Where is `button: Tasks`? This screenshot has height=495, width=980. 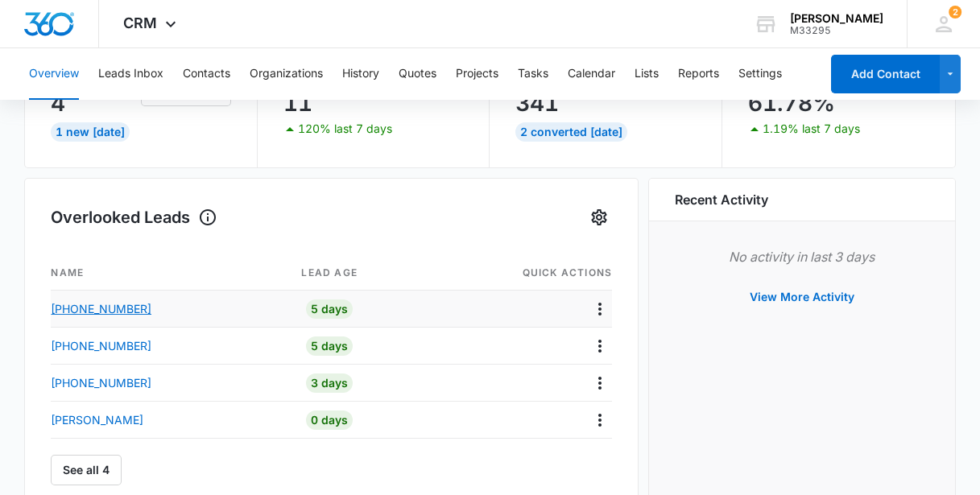 button: Tasks is located at coordinates (533, 74).